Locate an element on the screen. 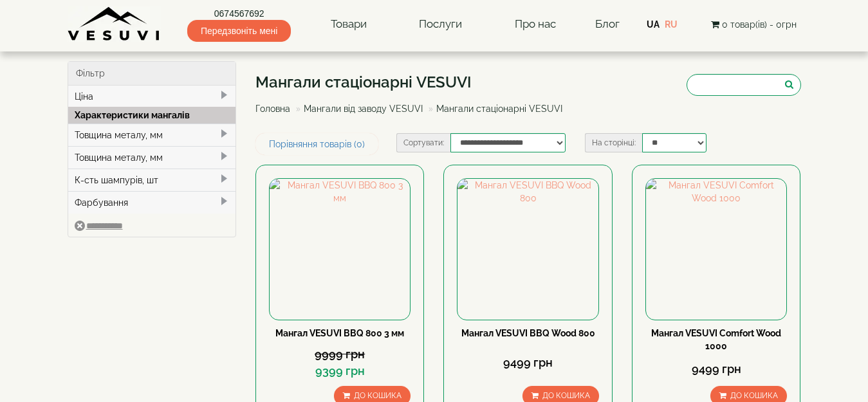  div: 9999 грн is located at coordinates (340, 354).